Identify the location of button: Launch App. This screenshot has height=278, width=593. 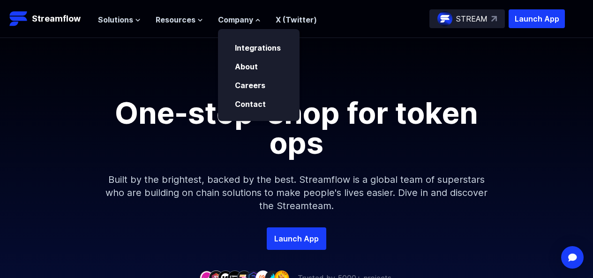
(537, 19).